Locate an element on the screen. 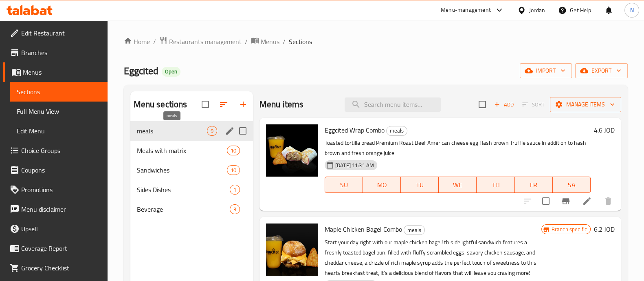 This screenshot has width=644, height=281. h6: 6.2 JOD is located at coordinates (604, 229).